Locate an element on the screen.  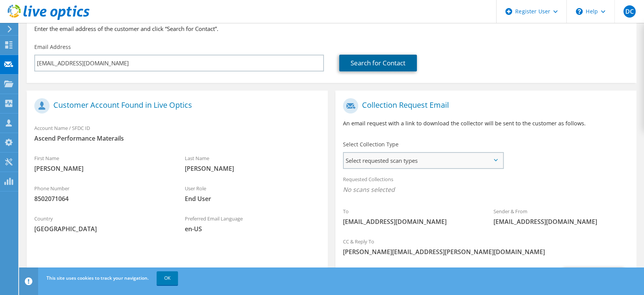
span: DC is located at coordinates (630, 11).